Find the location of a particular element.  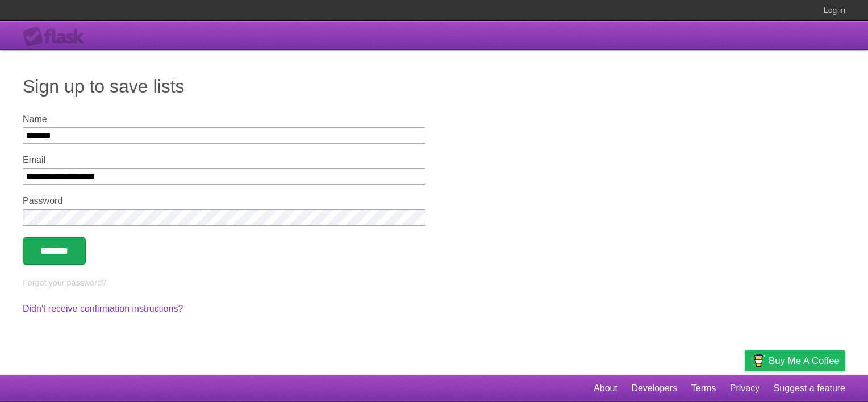

div: Flask is located at coordinates (57, 37).